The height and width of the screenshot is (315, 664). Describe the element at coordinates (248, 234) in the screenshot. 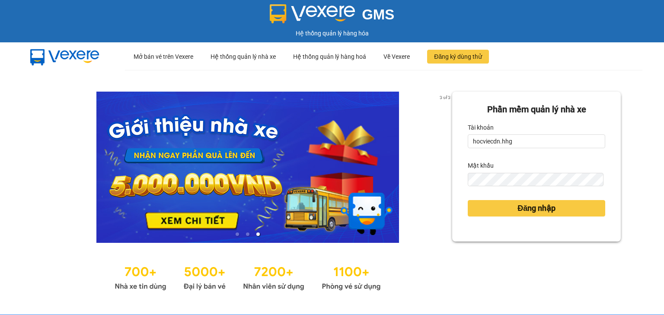

I see `li: slide item 2` at that location.